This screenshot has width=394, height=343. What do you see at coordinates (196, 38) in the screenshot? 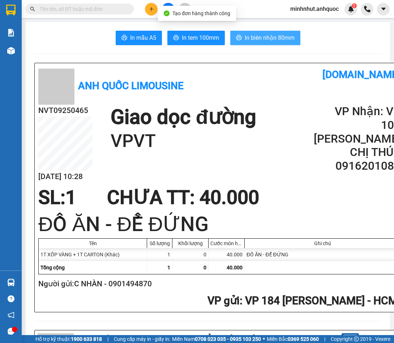
I see `button: printerIn tem 100mm` at bounding box center [196, 38].